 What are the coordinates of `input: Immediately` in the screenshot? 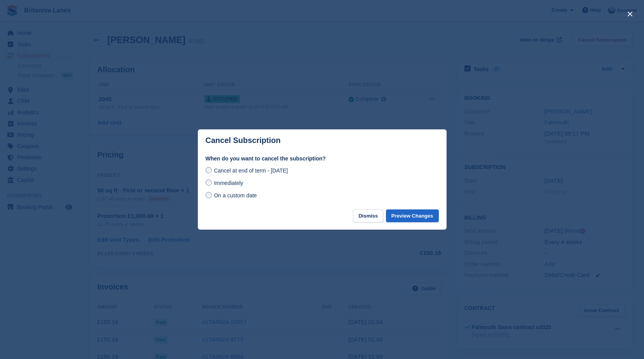 It's located at (209, 183).